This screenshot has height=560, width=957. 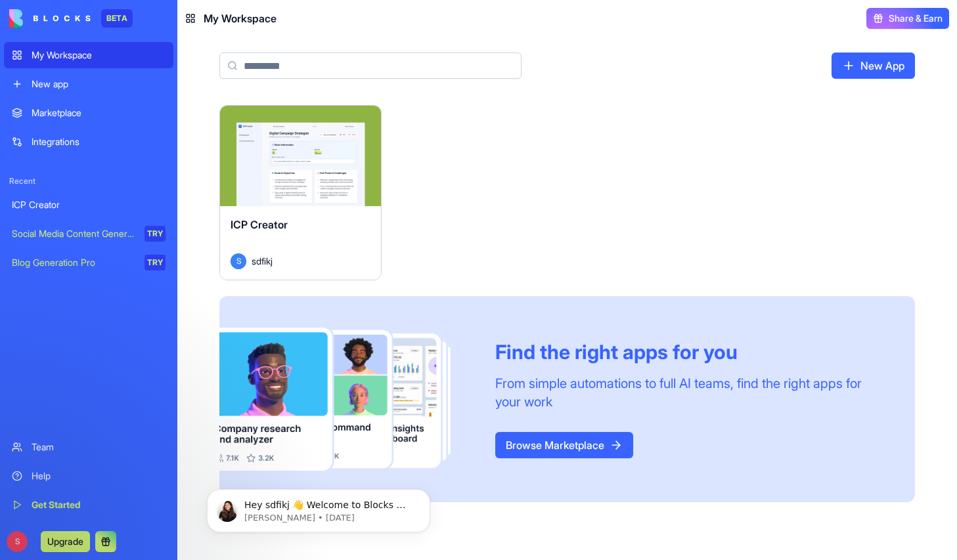 What do you see at coordinates (89, 205) in the screenshot?
I see `a: ICP Creator` at bounding box center [89, 205].